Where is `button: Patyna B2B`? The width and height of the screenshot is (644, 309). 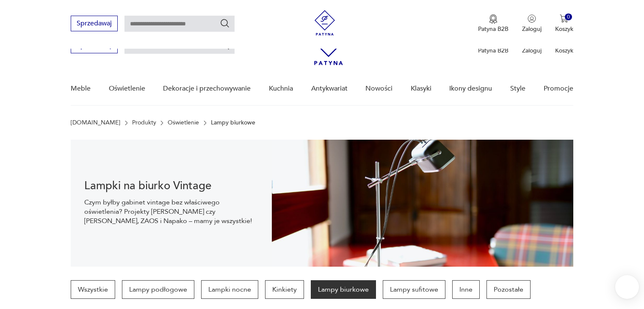 button: Patyna B2B is located at coordinates (493, 24).